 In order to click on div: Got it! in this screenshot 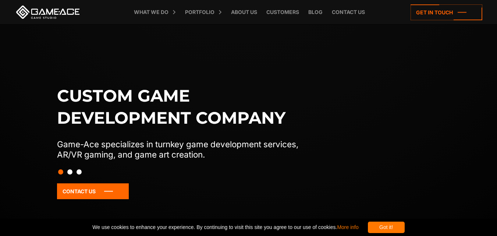, I will do `click(386, 227)`.